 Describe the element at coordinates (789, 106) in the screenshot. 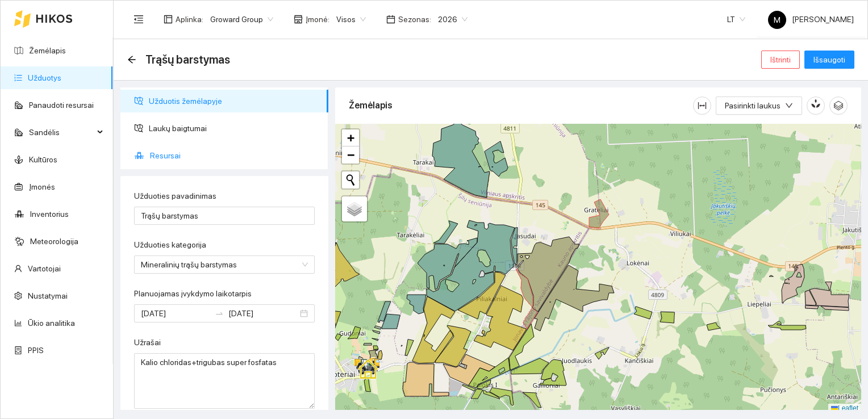

I see `span: down` at that location.